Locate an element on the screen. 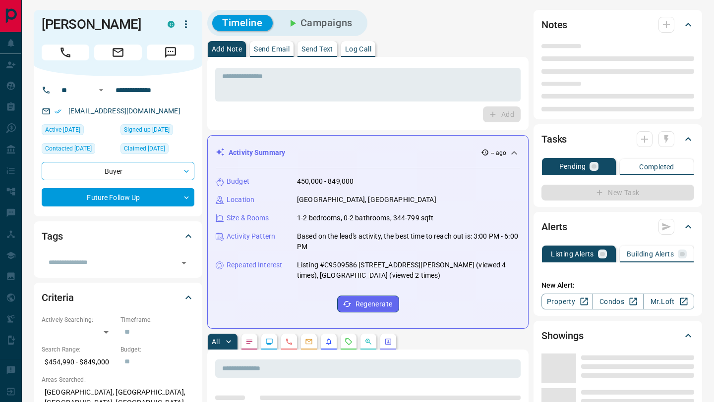  div: Sun Jan 05 2025 is located at coordinates (78, 150).